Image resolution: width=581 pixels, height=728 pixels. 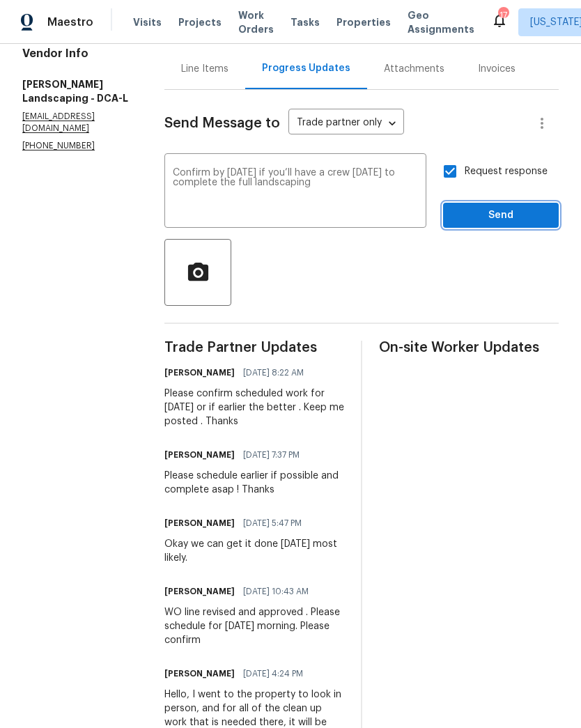 What do you see at coordinates (364, 22) in the screenshot?
I see `span: Properties` at bounding box center [364, 22].